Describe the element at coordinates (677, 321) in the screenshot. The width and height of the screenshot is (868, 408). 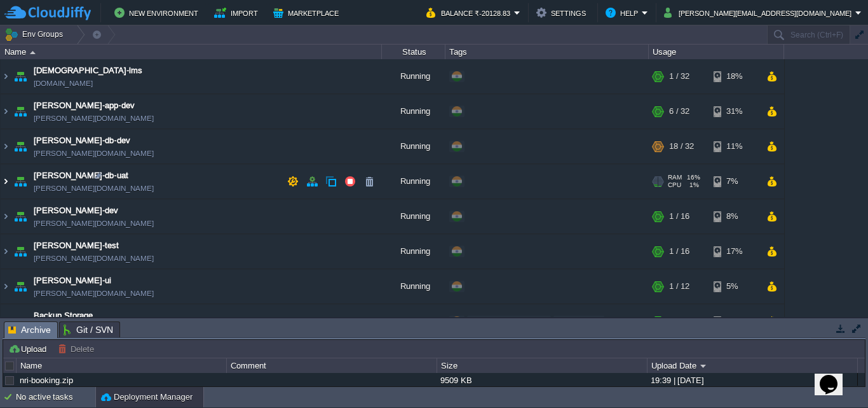
I see `div: 1 / 6` at that location.